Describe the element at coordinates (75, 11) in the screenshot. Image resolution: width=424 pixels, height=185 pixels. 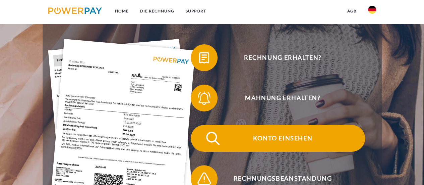
I see `img: logo-powerpay.svg` at that location.